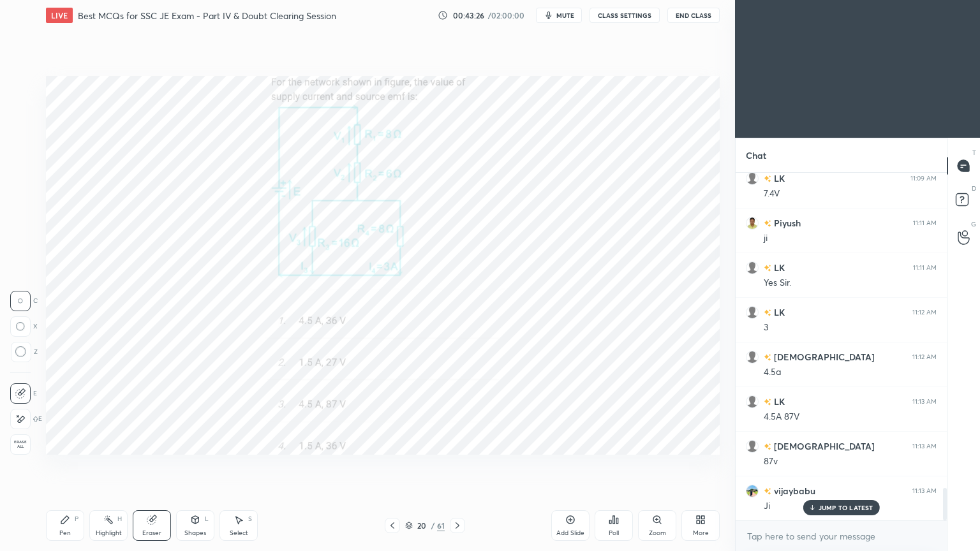  Describe the element at coordinates (422, 526) in the screenshot. I see `div: 20` at that location.